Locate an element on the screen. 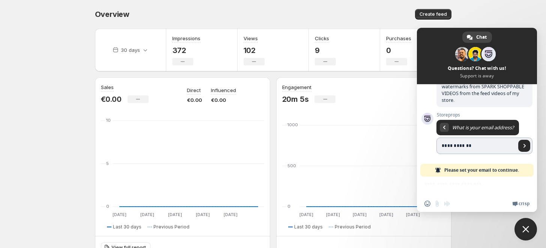 Image resolution: width=546 pixels, height=248 pixels. h3: Sales is located at coordinates (107, 87).